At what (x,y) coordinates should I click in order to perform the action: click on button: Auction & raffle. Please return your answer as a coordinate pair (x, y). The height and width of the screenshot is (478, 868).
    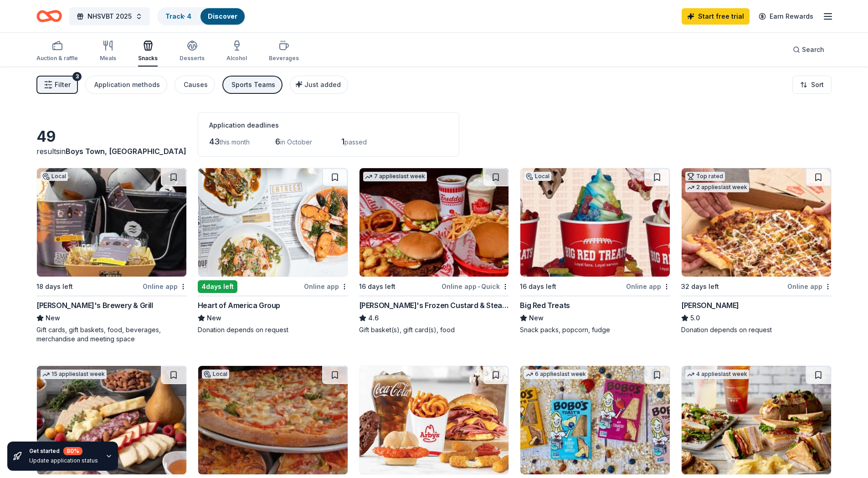
    Looking at the image, I should click on (57, 52).